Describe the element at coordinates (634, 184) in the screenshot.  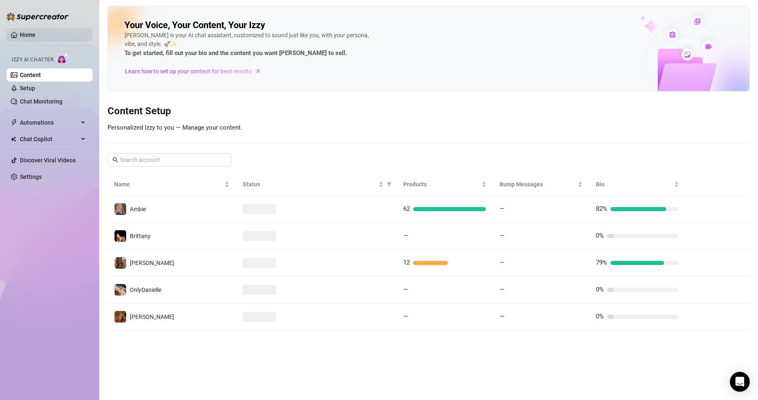
I see `span: Bio` at that location.